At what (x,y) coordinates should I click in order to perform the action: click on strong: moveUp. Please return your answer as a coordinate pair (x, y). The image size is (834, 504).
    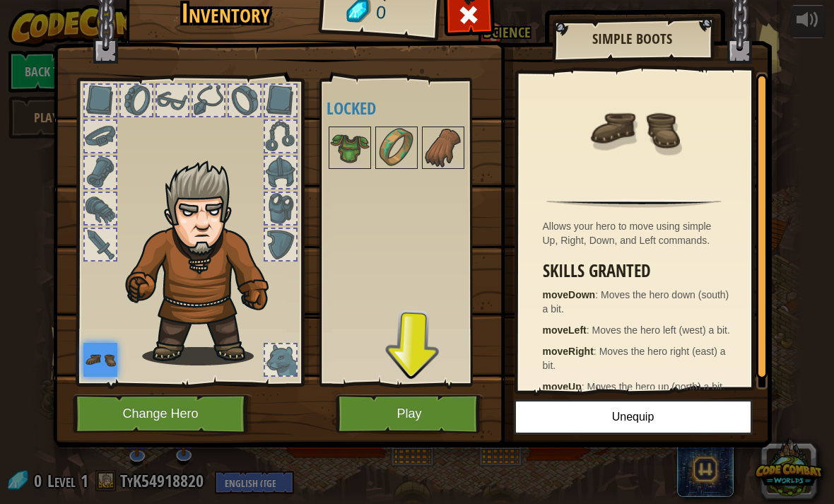
    Looking at the image, I should click on (562, 386).